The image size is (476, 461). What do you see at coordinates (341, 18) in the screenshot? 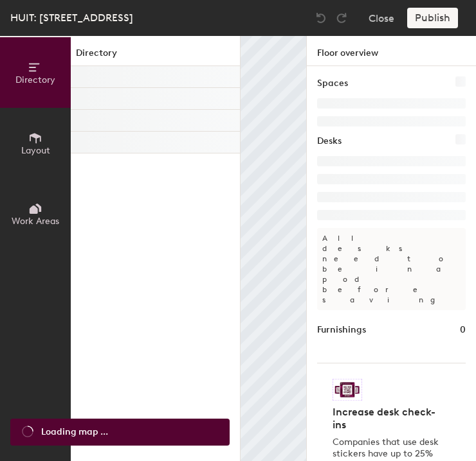
I see `img: Redo` at bounding box center [341, 18].